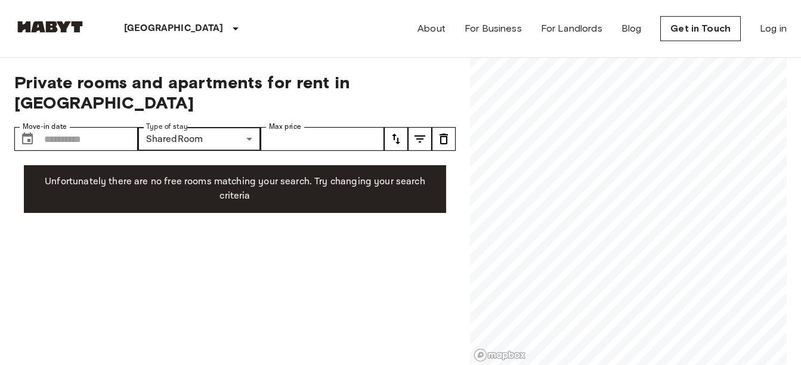 The width and height of the screenshot is (801, 365). Describe the element at coordinates (27, 139) in the screenshot. I see `button: Choose date` at that location.